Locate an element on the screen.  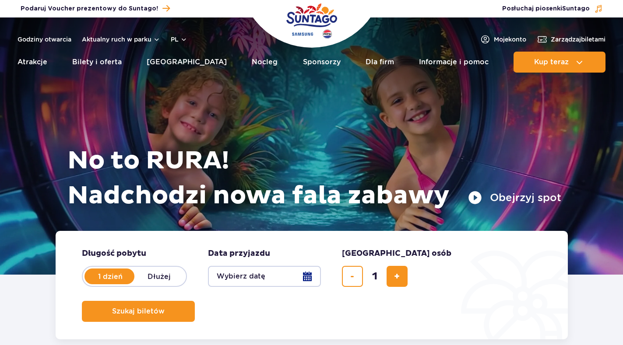
label: Dłużej is located at coordinates (159, 277).